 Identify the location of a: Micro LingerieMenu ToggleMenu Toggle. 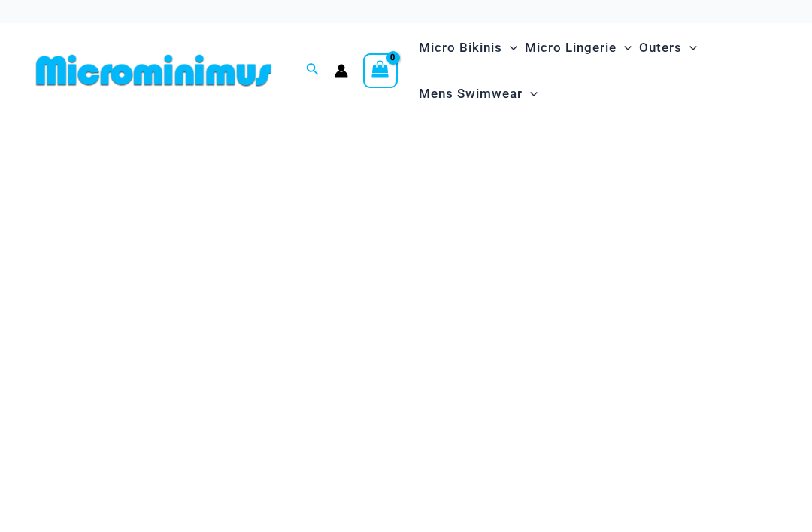
(578, 47).